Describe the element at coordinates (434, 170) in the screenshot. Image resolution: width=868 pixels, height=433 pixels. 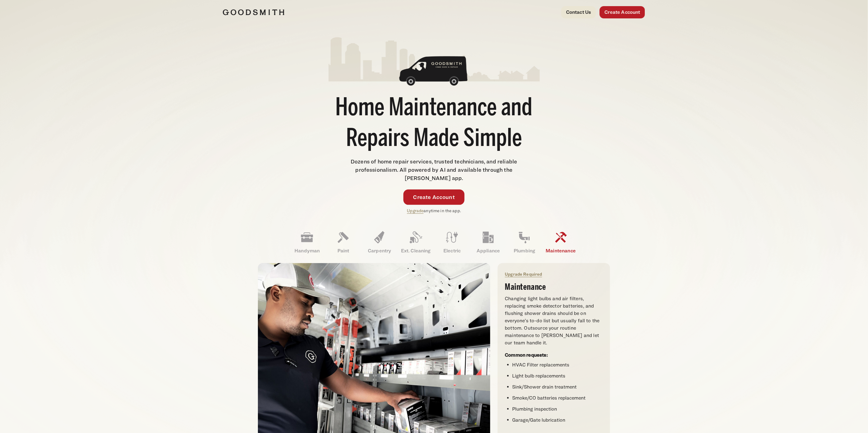
I see `span: Dozens of home repair services, trusted technicians, and reliable professionalism. All powered by...` at that location.